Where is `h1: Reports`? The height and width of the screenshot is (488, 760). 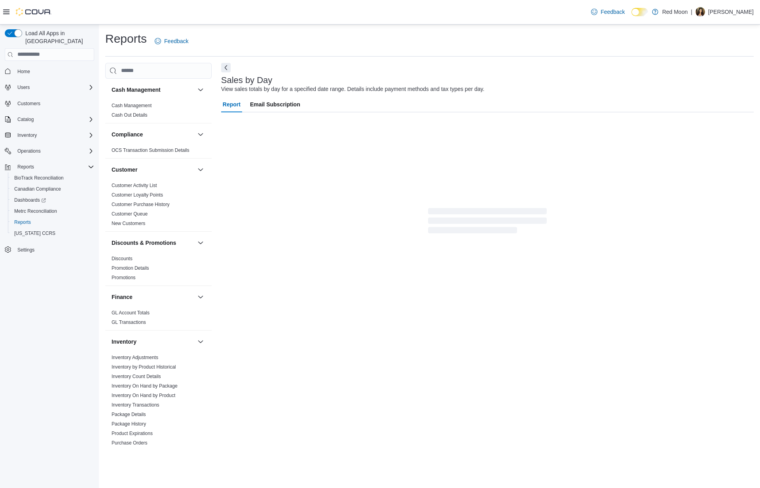 h1: Reports is located at coordinates (126, 39).